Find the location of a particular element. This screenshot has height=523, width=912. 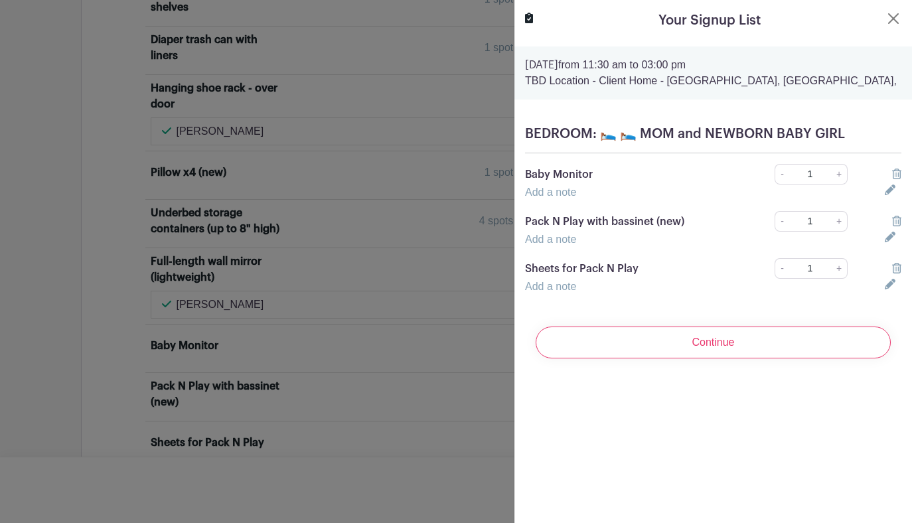

p: Baby Monitor is located at coordinates (631, 175).